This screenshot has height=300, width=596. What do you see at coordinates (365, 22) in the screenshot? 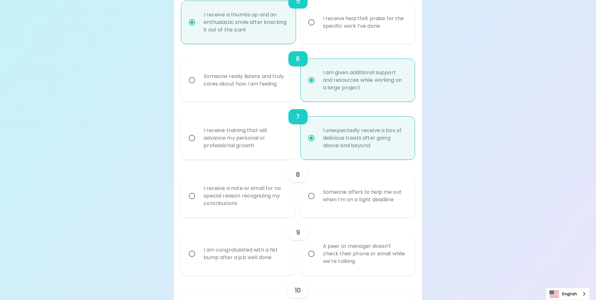
I see `div: I receive heartfelt praise for the specific work I’ve done` at bounding box center [365, 22].